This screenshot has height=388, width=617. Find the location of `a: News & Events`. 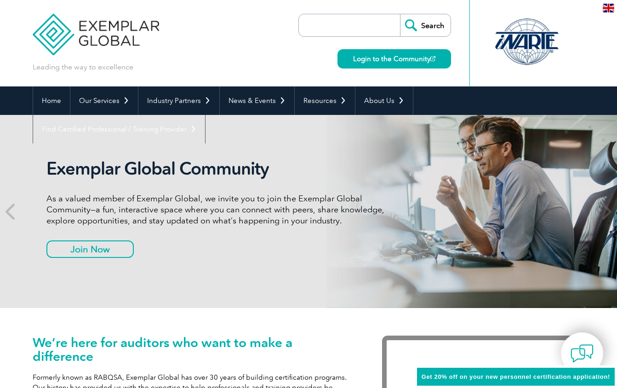

a: News & Events is located at coordinates (257, 101).